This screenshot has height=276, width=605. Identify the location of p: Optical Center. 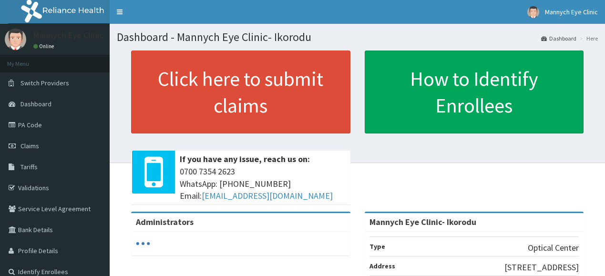
(553, 248).